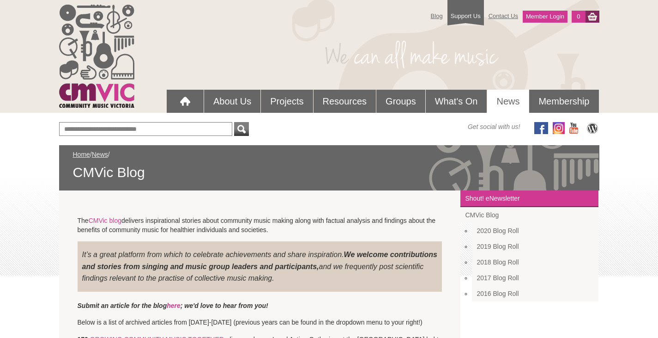  Describe the element at coordinates (260, 266) in the screenshot. I see `span: It’s a great platform from which to celebrate achievements and share inspiration. and we frequent...` at that location.